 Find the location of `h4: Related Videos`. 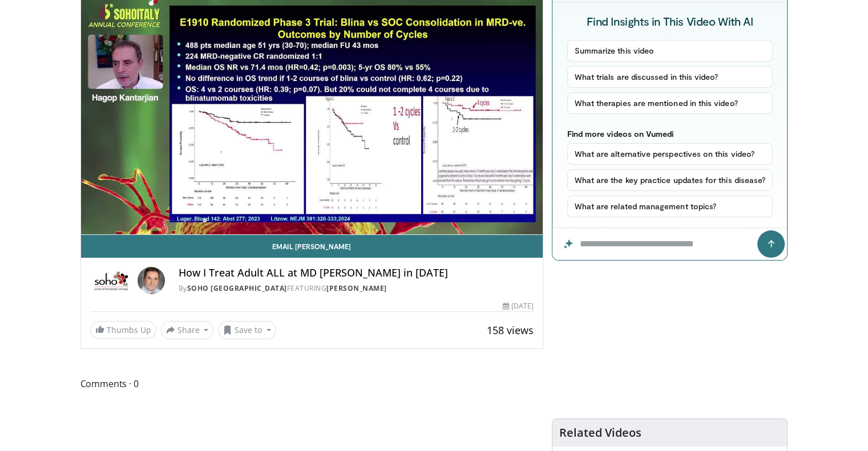

h4: Related Videos is located at coordinates (601, 433).